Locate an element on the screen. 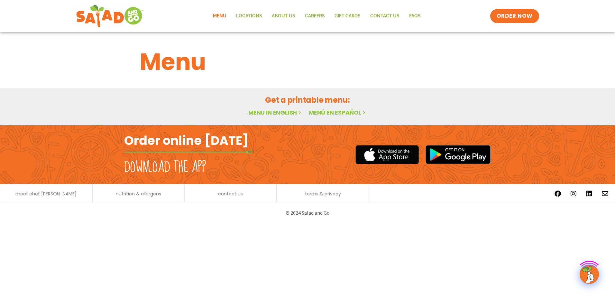 This screenshot has height=300, width=615. a: Menú en español is located at coordinates (338, 112).